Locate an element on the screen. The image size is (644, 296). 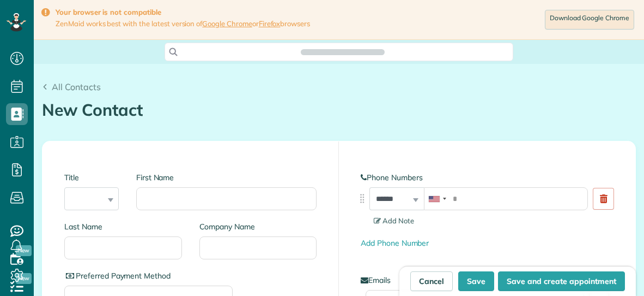
button: Save is located at coordinates (476, 281).